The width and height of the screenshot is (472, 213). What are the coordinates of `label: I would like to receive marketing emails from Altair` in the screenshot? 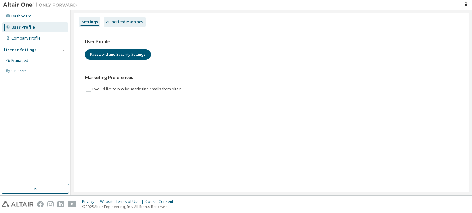 It's located at (137, 89).